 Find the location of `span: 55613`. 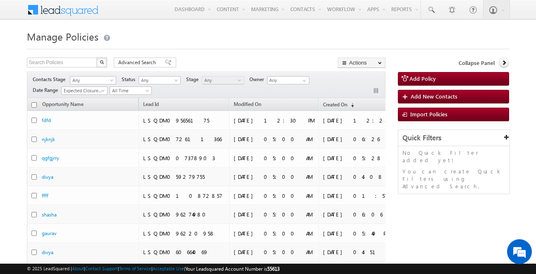

span: 55613 is located at coordinates (274, 269).